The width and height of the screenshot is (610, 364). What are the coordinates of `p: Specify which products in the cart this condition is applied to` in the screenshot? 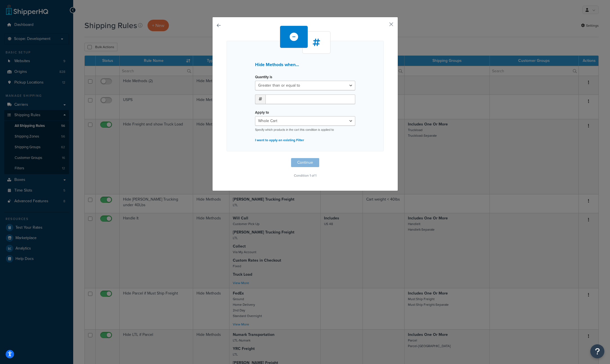 It's located at (305, 130).